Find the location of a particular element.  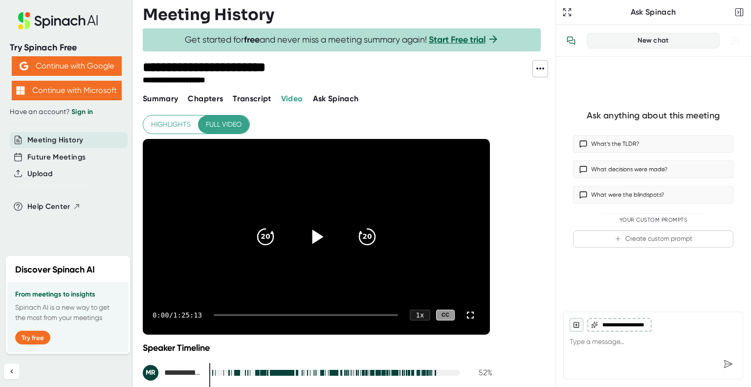

button: Meeting History is located at coordinates (55, 140).